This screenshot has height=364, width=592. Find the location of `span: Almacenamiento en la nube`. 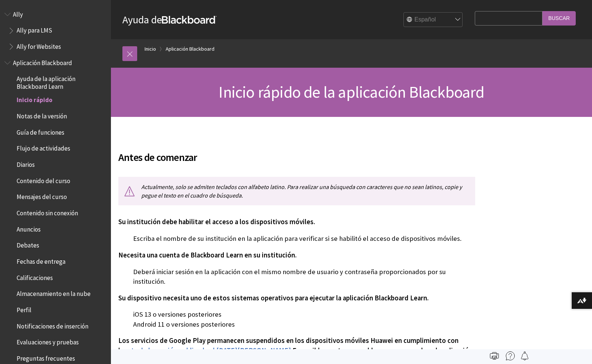

span: Almacenamiento en la nube is located at coordinates (54, 292).